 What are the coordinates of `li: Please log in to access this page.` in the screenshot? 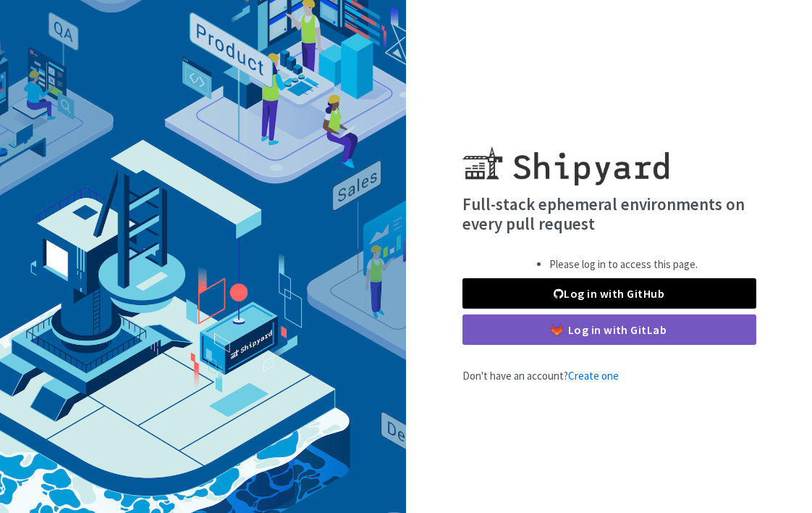 It's located at (623, 264).